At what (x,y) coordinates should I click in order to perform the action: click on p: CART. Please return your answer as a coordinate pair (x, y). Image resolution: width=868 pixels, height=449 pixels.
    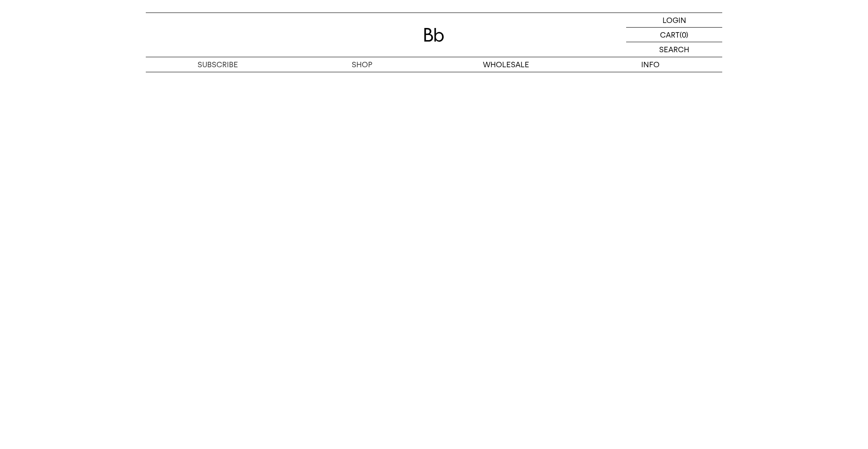
    Looking at the image, I should click on (670, 34).